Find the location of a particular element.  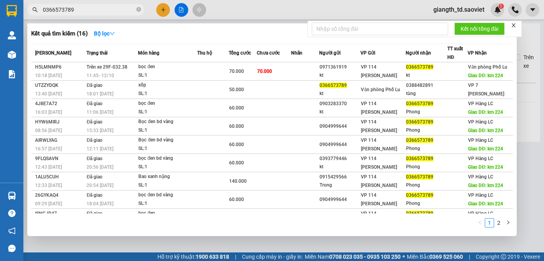

li: 1 is located at coordinates (490, 223).